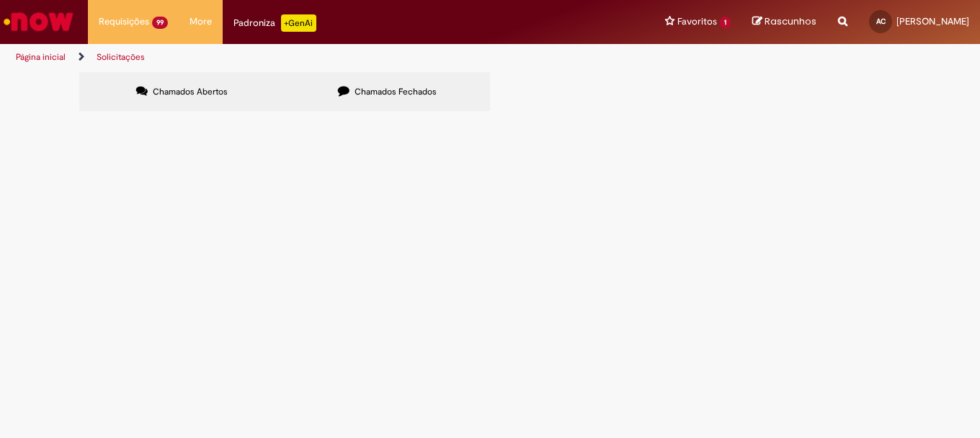 This screenshot has width=980, height=438. Describe the element at coordinates (274, 23) in the screenshot. I see `div: Padroniza` at that location.